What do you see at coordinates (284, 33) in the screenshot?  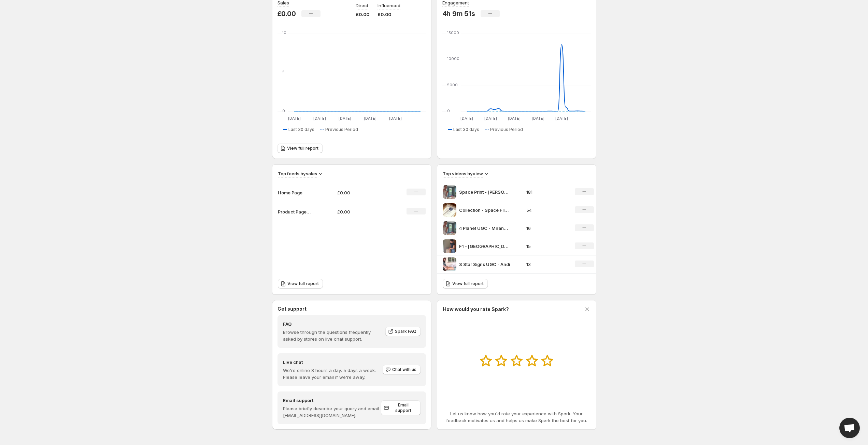 I see `text: 10` at bounding box center [284, 33].